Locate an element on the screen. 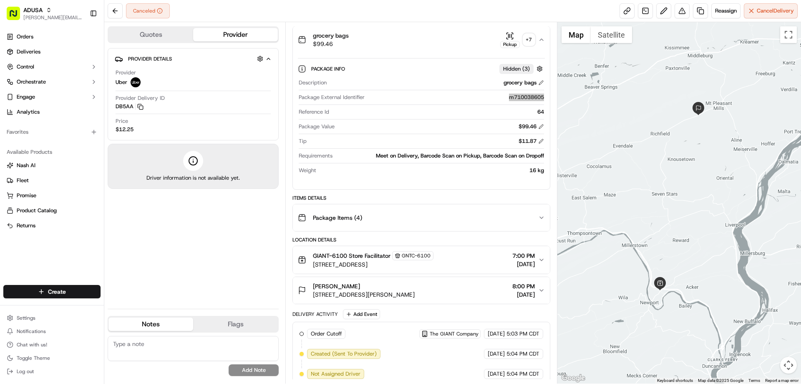 The width and height of the screenshot is (801, 384). button: Provider is located at coordinates (235, 35).